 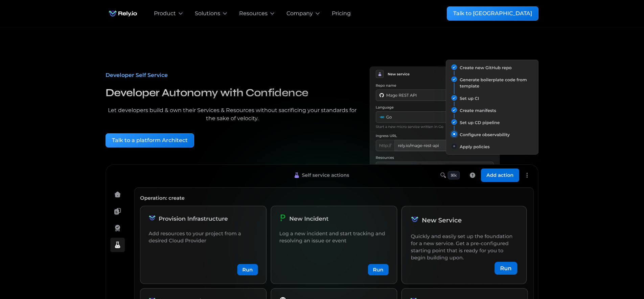 I want to click on div: Developer Self Service, so click(x=232, y=75).